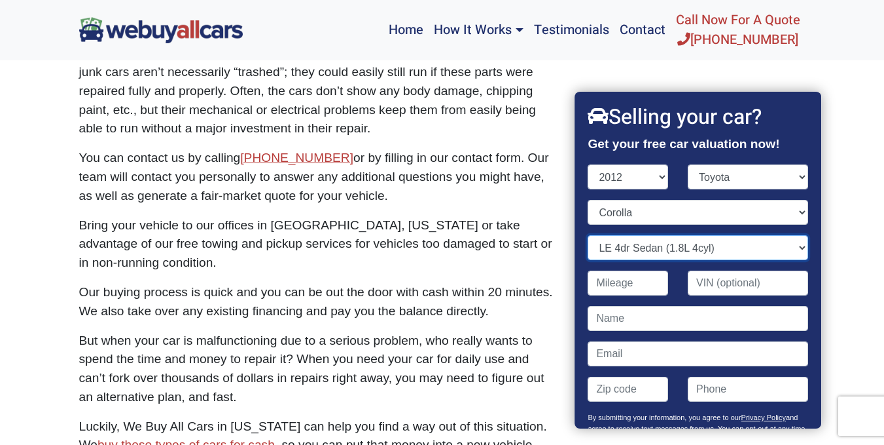  Describe the element at coordinates (699, 117) in the screenshot. I see `h2: Selling your car?` at that location.